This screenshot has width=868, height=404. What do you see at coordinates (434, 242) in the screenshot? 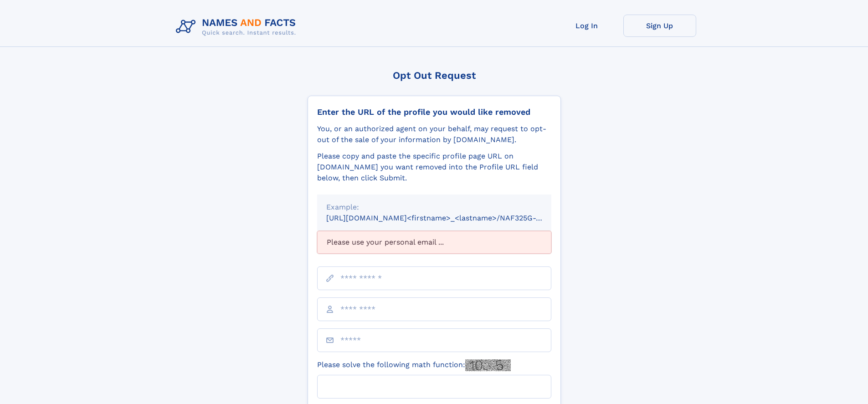
I see `div: Please use your personal email ...` at bounding box center [434, 242].